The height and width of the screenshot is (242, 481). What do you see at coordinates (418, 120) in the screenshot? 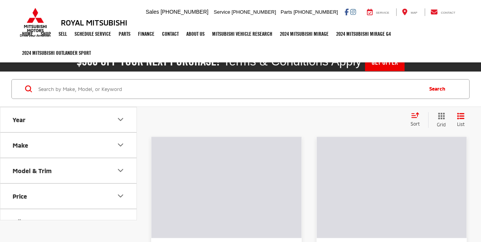
I see `button: Select sort value` at bounding box center [418, 120].